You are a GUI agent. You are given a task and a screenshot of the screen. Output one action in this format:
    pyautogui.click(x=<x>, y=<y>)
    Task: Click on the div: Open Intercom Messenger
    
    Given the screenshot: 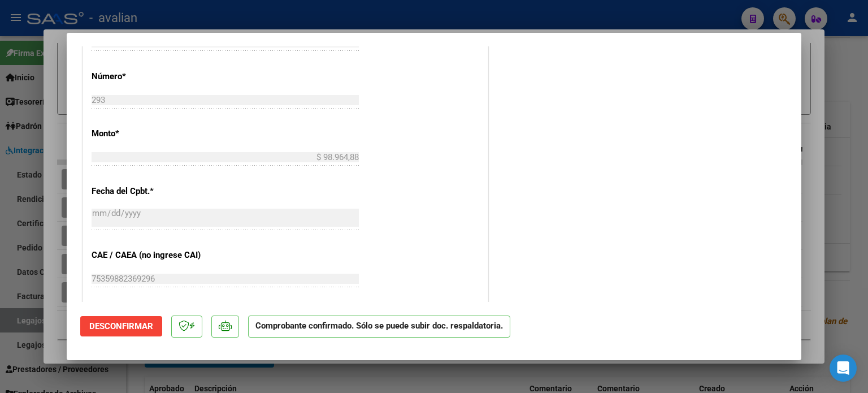 What is the action you would take?
    pyautogui.click(x=843, y=368)
    